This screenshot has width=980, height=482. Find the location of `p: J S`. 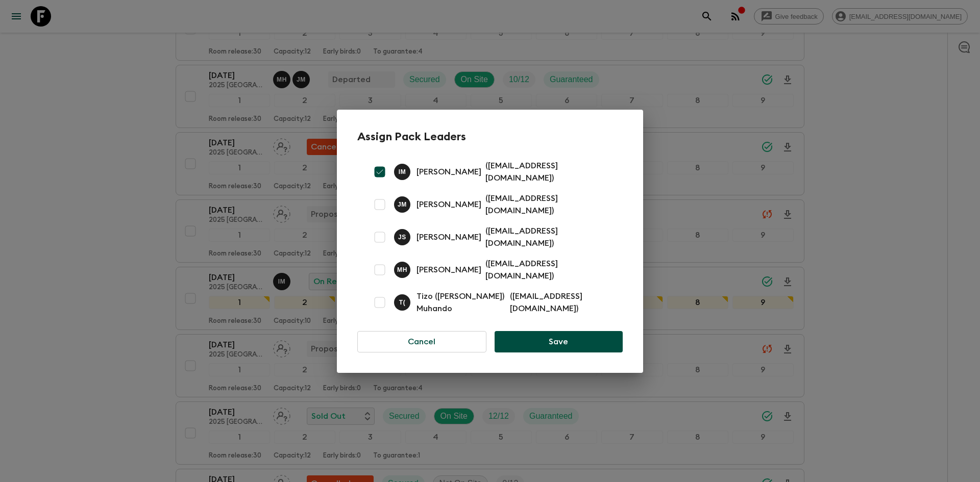

p: J S is located at coordinates (402, 238).